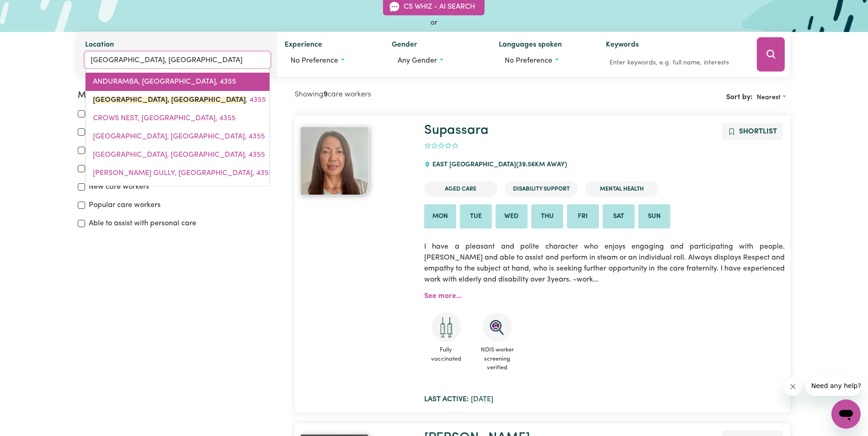  What do you see at coordinates (177, 173) in the screenshot?
I see `a: JONES GULLY, Queensland, 4355` at bounding box center [177, 173].